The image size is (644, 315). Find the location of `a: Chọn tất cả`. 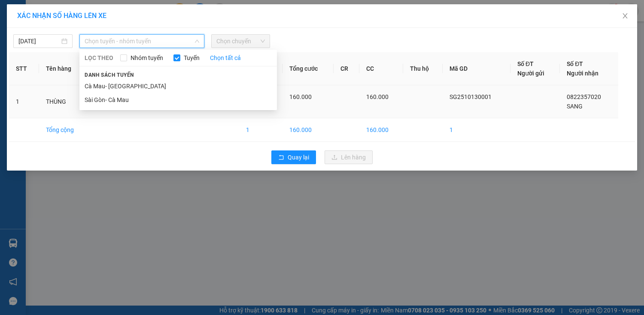

a: Chọn tất cả is located at coordinates (225, 58).